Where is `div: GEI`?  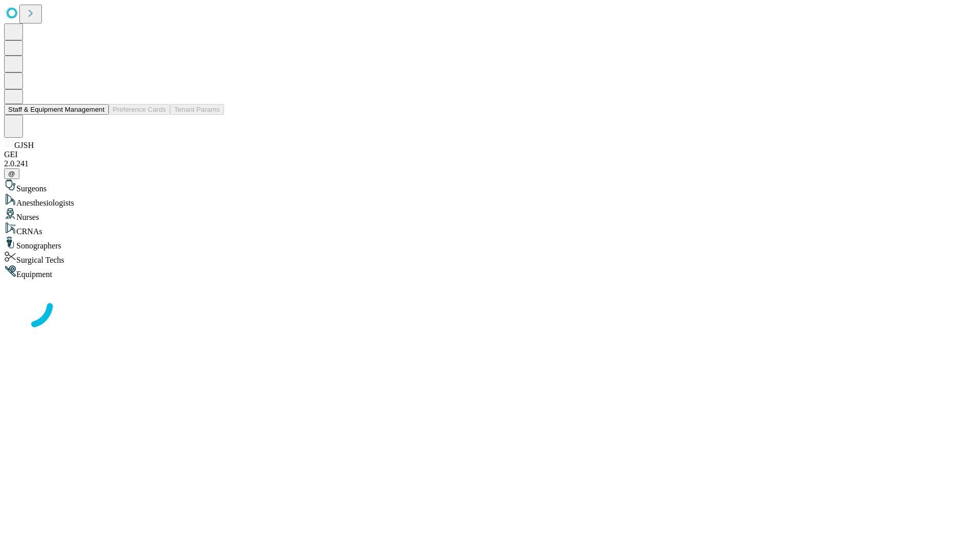 div: GEI is located at coordinates (490, 155).